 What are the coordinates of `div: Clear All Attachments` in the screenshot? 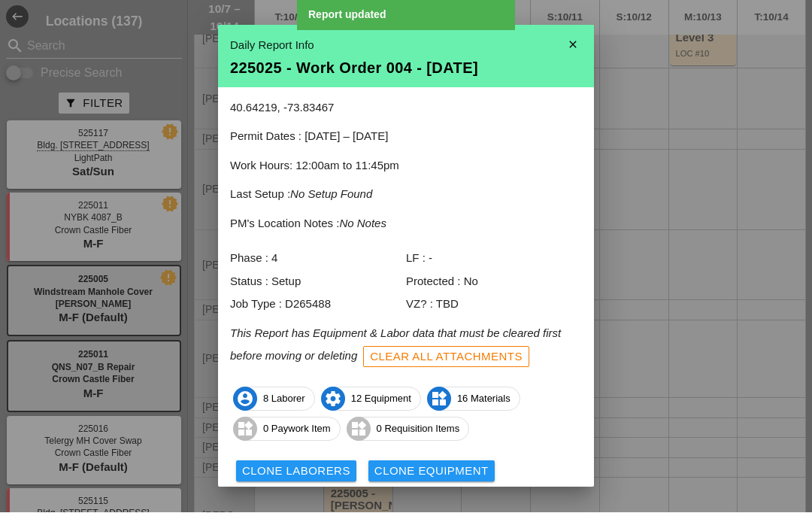 It's located at (446, 357).